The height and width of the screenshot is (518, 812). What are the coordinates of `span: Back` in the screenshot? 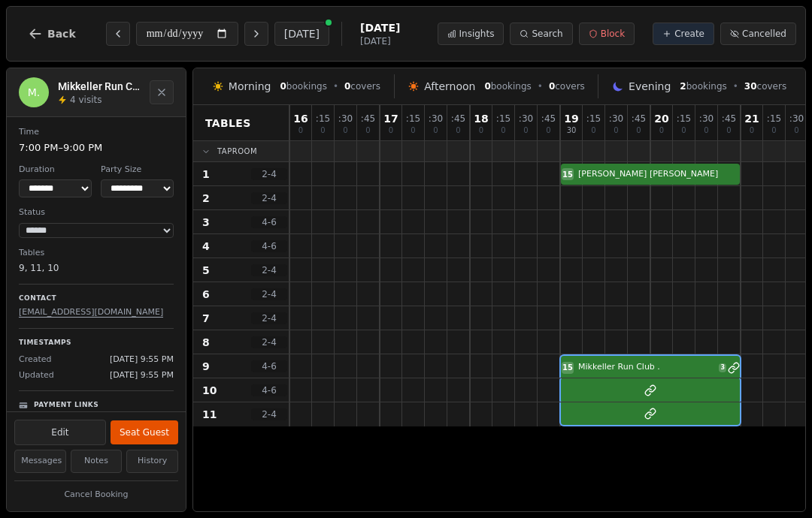 It's located at (61, 34).